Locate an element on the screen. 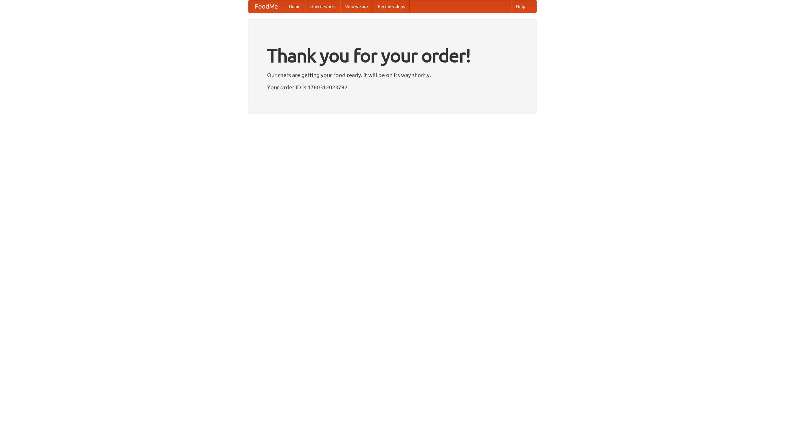 This screenshot has height=434, width=785. p: Our chefs are getting your food ready. It will be on its way shortly. is located at coordinates (393, 75).